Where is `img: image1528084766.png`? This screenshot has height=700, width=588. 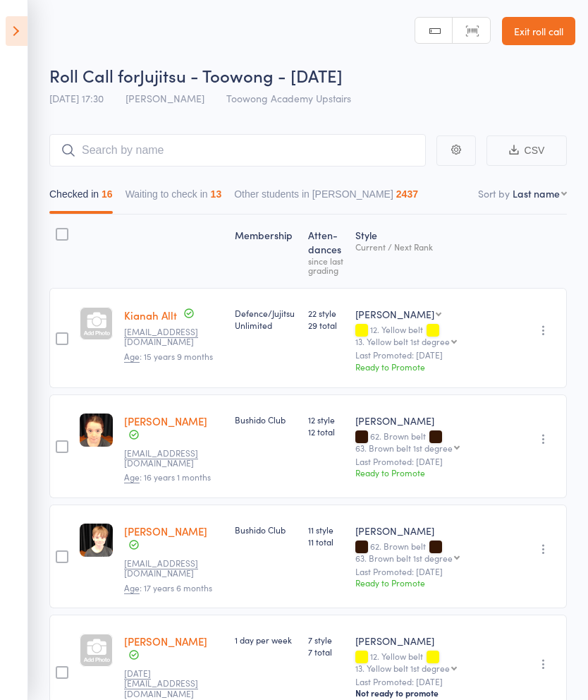
img: image1528084766.png is located at coordinates (96, 429).